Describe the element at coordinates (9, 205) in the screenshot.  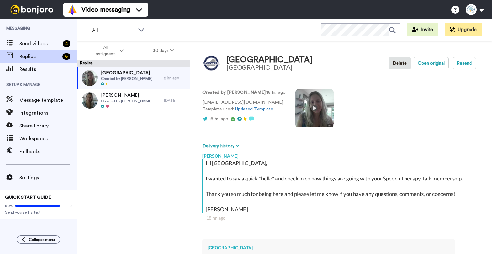
I see `span: 80%` at that location.